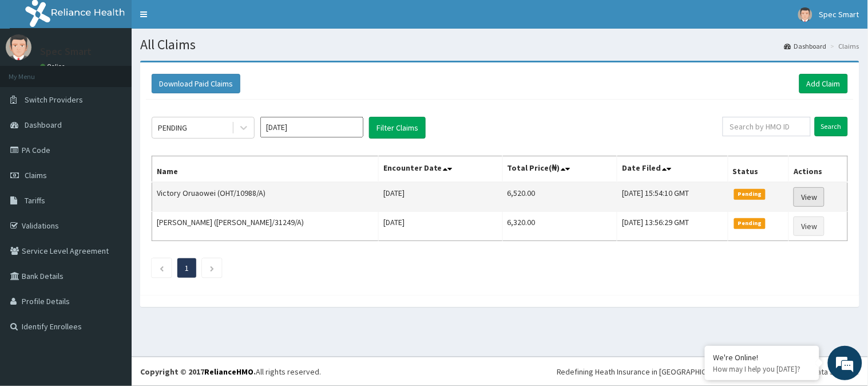 The height and width of the screenshot is (386, 868). What do you see at coordinates (35, 200) in the screenshot?
I see `span: Tariffs` at bounding box center [35, 200].